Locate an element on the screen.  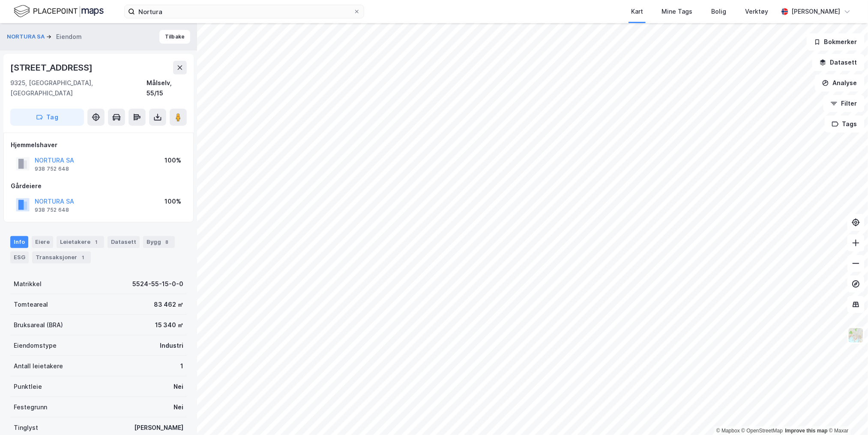
div: Eiendomstype is located at coordinates (35, 346).